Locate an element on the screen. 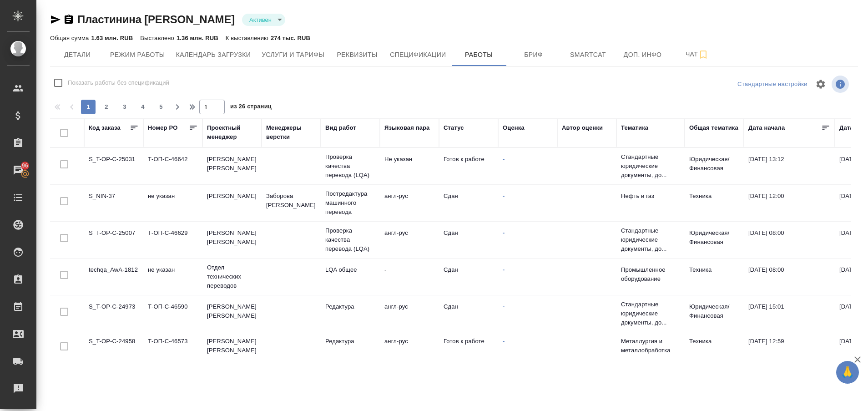  td: S_NIN-37 is located at coordinates (114, 203).